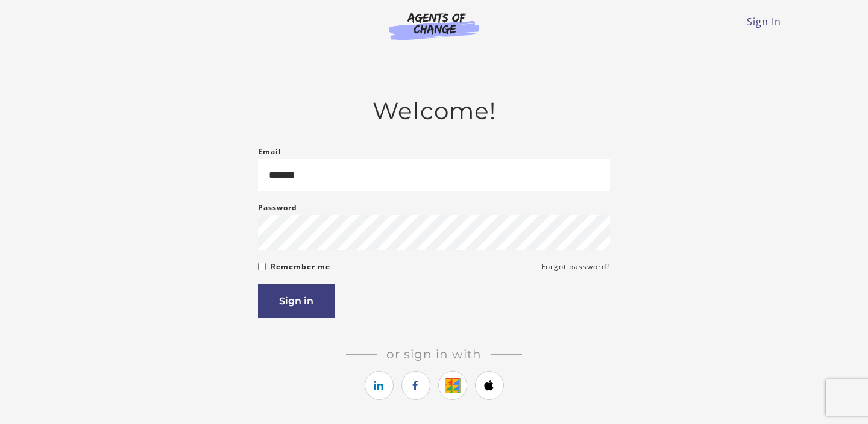 The width and height of the screenshot is (868, 424). Describe the element at coordinates (277, 208) in the screenshot. I see `label: Password` at that location.